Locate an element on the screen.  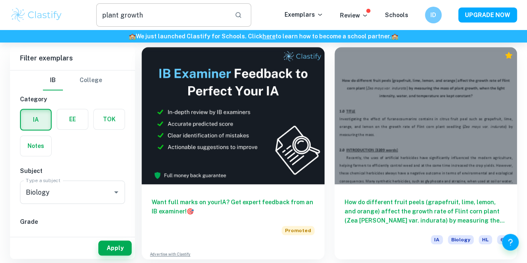
h6: Filter exemplars is located at coordinates (72, 58).